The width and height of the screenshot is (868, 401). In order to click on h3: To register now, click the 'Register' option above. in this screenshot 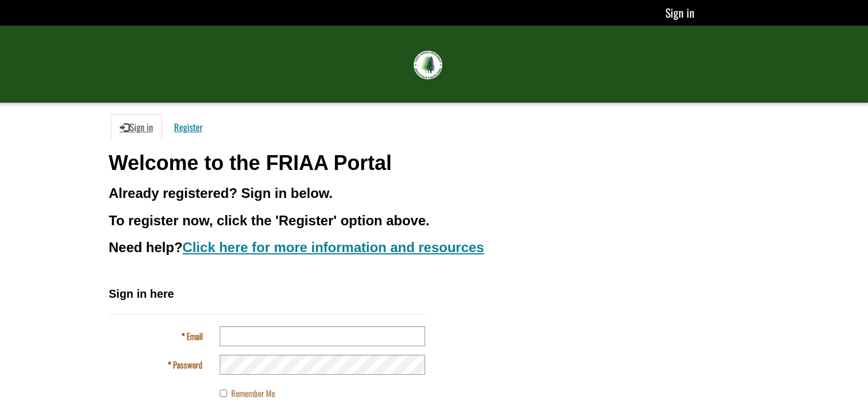, I will do `click(434, 221)`.